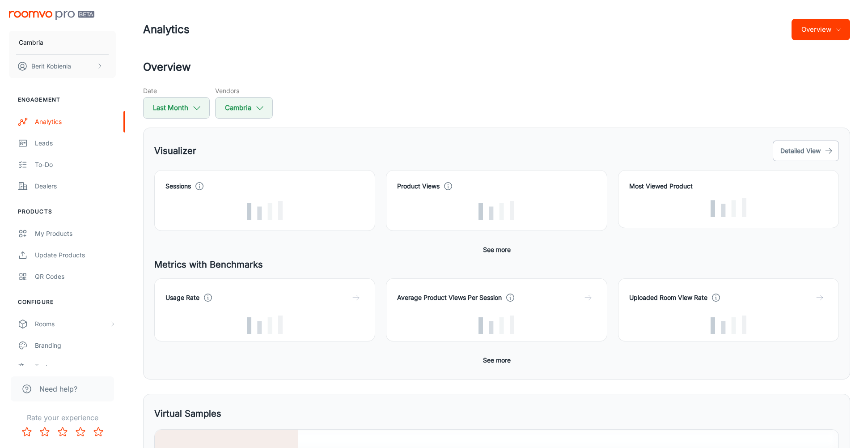 This screenshot has width=868, height=448. What do you see at coordinates (449, 298) in the screenshot?
I see `h4: Average Product Views Per Session` at bounding box center [449, 298].